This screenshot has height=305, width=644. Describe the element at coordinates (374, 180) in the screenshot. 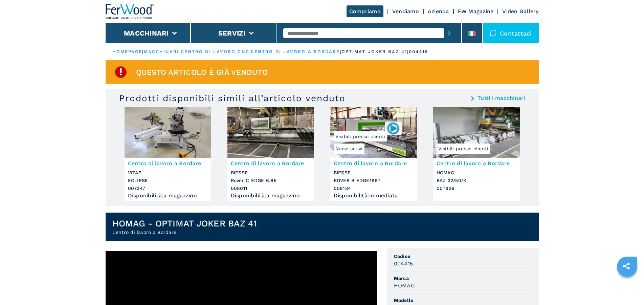

I see `h3: BIESSE ROVER B EDGE1967 008134` at that location.